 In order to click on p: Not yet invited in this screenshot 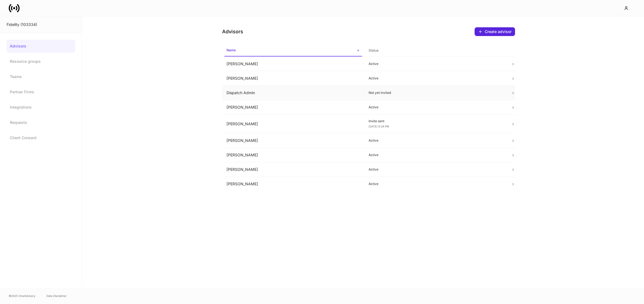, I will do `click(435, 93)`.